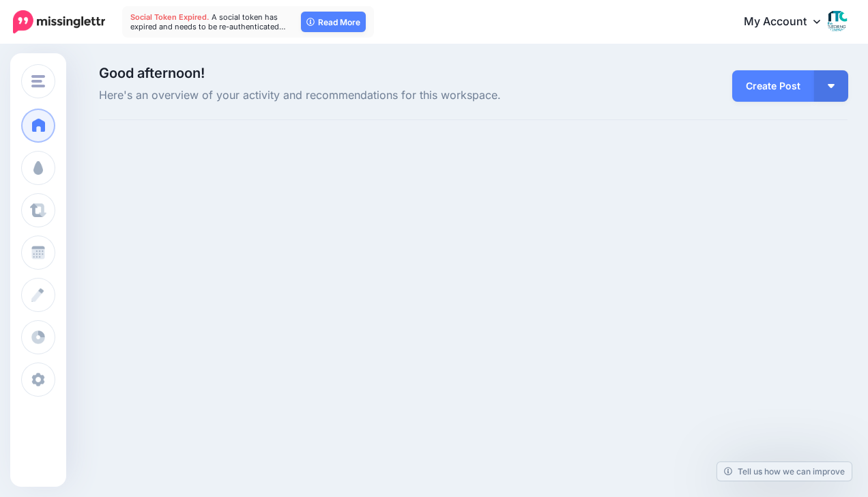  What do you see at coordinates (59, 22) in the screenshot?
I see `img: Missinglettr` at bounding box center [59, 22].